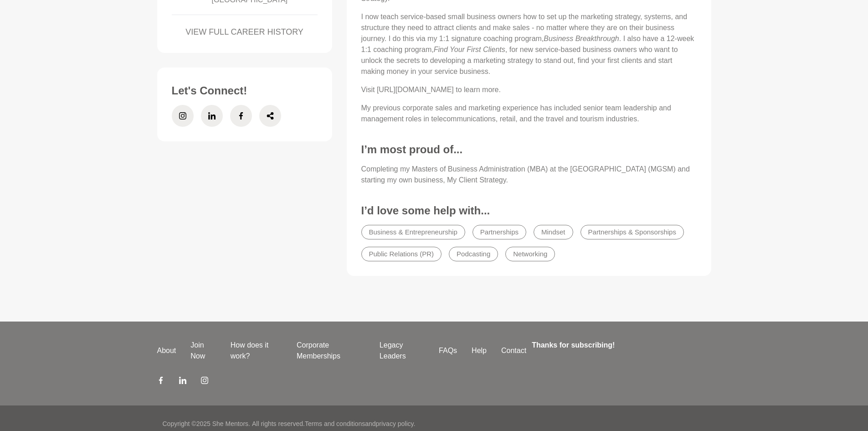 The image size is (868, 431). What do you see at coordinates (529, 149) in the screenshot?
I see `h3: I’m most proud of...` at bounding box center [529, 149].